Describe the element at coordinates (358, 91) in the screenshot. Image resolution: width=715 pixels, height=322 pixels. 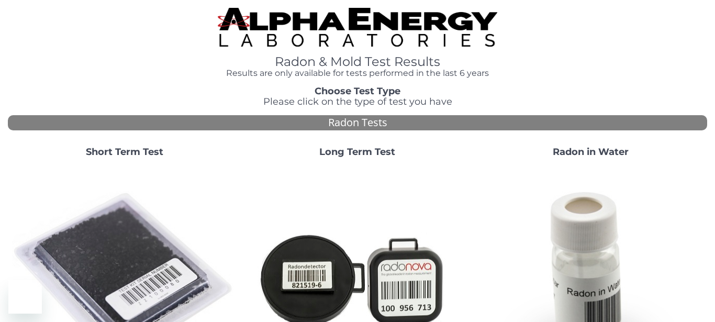
I see `strong: Choose Test Type` at that location.